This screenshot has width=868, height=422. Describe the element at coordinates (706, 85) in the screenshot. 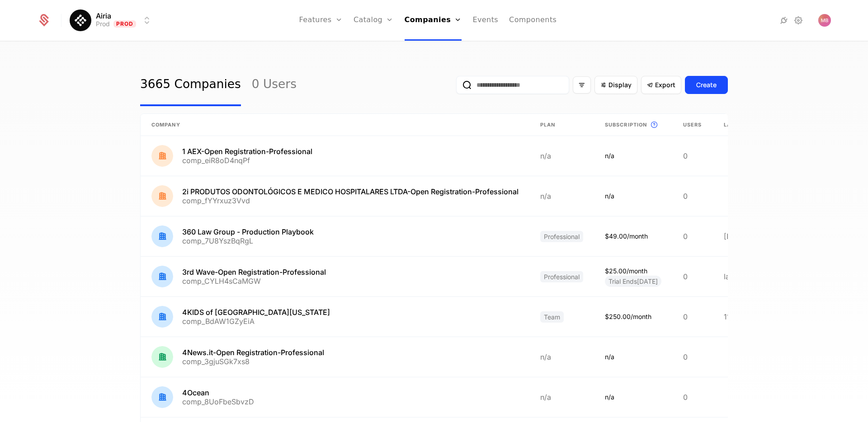

I see `div: Create` at that location.